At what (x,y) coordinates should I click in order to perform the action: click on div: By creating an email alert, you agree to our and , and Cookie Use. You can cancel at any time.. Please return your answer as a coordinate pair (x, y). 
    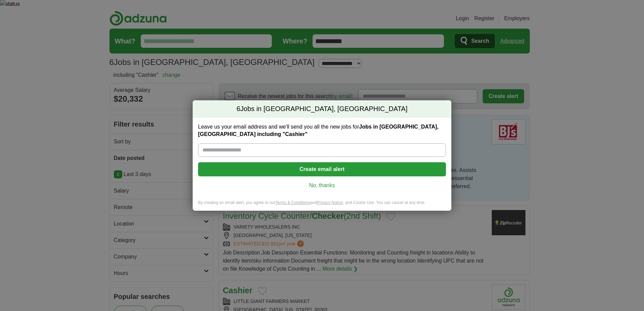
    Looking at the image, I should click on (322, 205).